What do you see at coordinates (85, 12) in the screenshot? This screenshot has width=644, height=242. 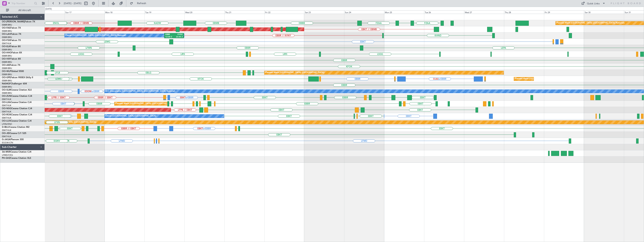 I see `div: Sun 17` at bounding box center [85, 12].